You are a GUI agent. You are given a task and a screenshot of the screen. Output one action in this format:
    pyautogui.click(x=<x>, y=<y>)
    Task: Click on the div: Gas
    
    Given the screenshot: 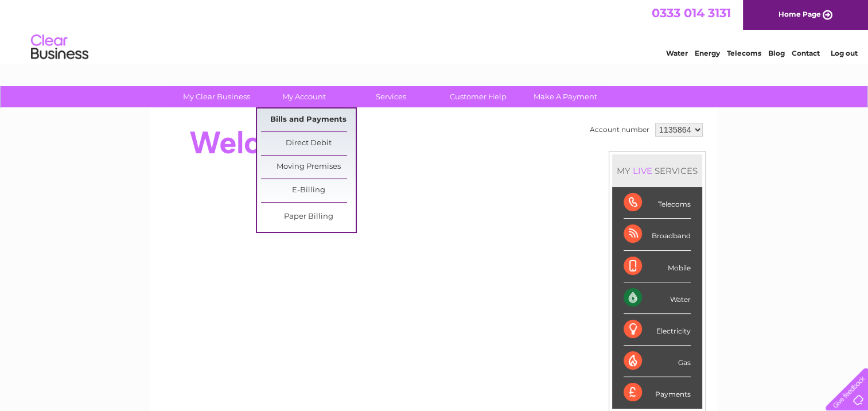 What is the action you would take?
    pyautogui.click(x=657, y=361)
    